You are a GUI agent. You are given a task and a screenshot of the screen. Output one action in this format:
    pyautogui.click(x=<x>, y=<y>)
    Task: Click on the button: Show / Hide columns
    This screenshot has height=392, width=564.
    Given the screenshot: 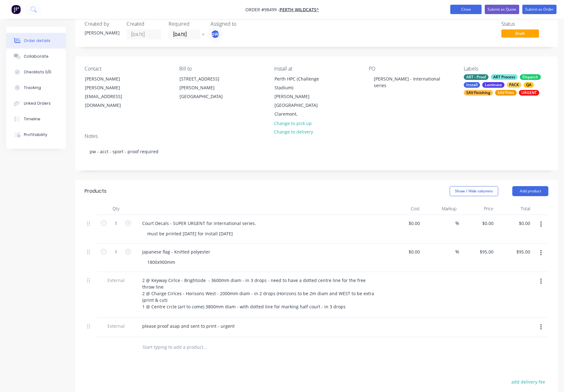 What is the action you would take?
    pyautogui.click(x=474, y=191)
    